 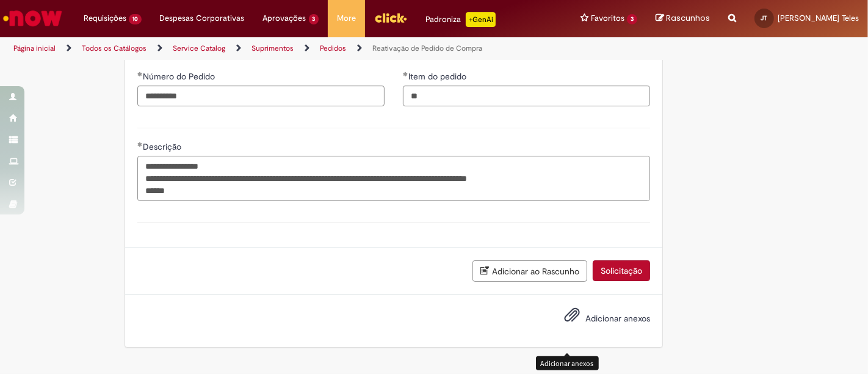 I want to click on span: More, so click(x=346, y=18).